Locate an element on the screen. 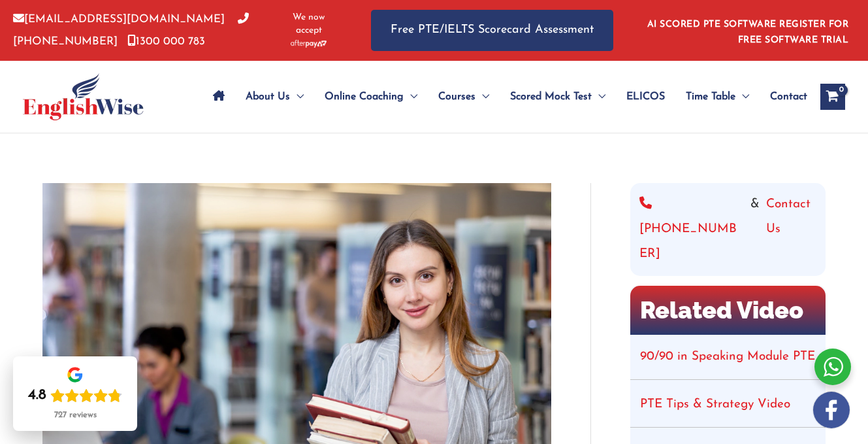  img: white-facebook.png is located at coordinates (832, 410).